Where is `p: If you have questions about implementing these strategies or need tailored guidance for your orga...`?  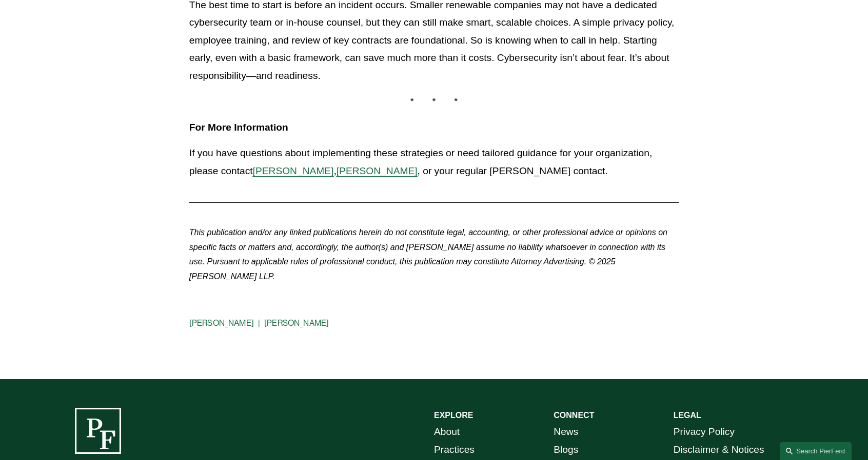
p: If you have questions about implementing these strategies or need tailored guidance for your orga... is located at coordinates (434, 162).